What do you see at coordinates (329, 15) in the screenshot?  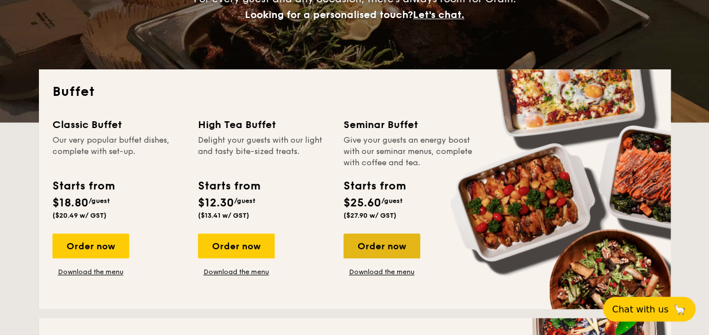 I see `span: Looking for a personalised touch?` at bounding box center [329, 15].